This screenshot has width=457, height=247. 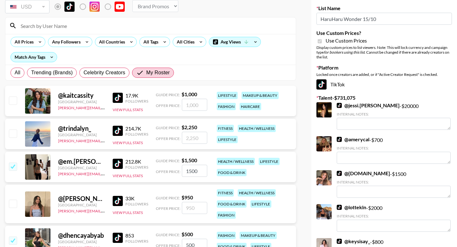 I want to click on label: List Name, so click(x=384, y=8).